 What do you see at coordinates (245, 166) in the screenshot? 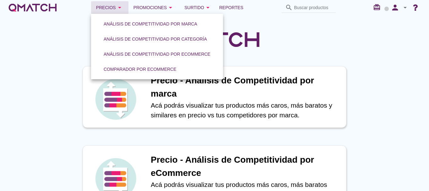
I see `h1: Precio - Análisis de Competitividad por eCommerce` at bounding box center [245, 166].